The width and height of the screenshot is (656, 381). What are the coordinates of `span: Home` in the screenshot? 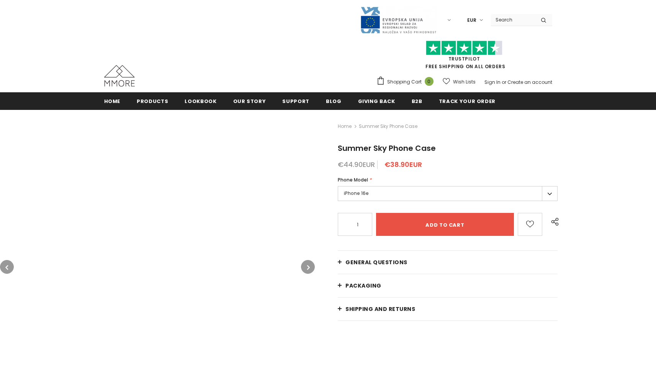 It's located at (112, 101).